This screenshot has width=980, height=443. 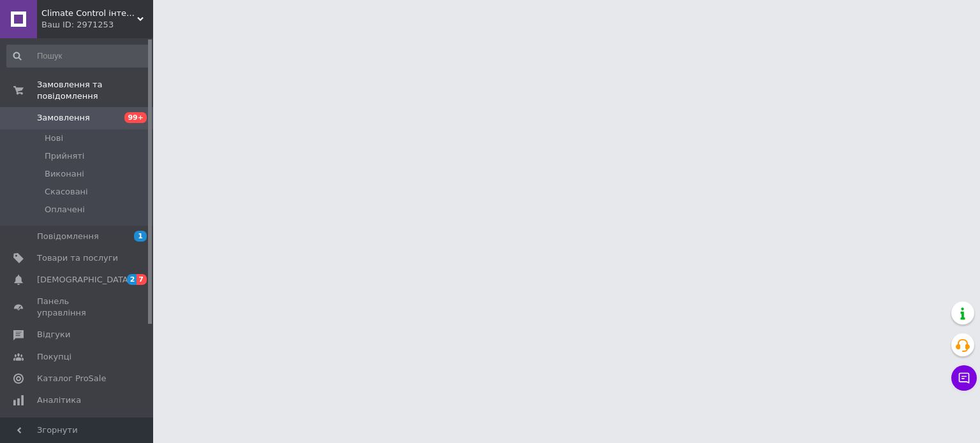 What do you see at coordinates (78, 56) in the screenshot?
I see `input: Пошук` at bounding box center [78, 56].